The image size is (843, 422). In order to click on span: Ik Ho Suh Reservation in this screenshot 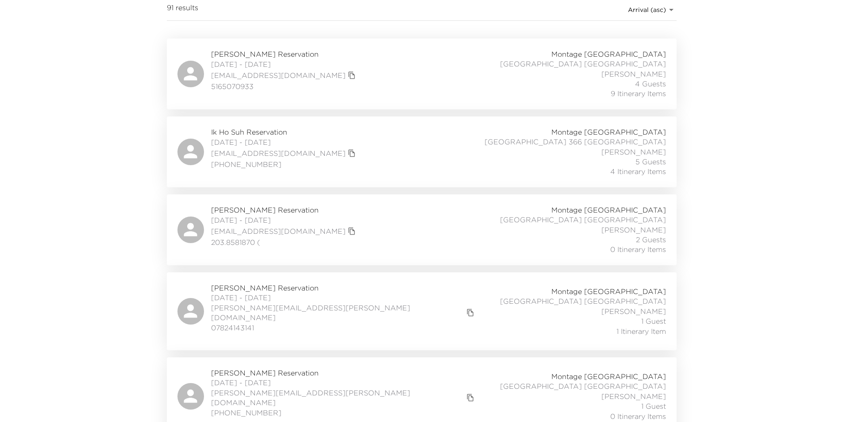, I will do `click(285, 132)`.